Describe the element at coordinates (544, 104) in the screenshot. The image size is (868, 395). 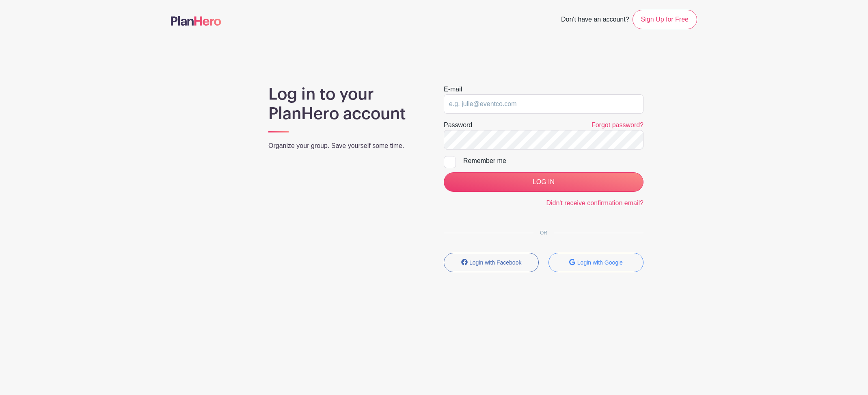
I see `input: e.g. julie@eventco.com` at that location.